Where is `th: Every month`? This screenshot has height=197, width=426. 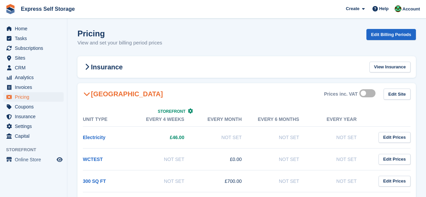
th: Every month is located at coordinates (226, 120).